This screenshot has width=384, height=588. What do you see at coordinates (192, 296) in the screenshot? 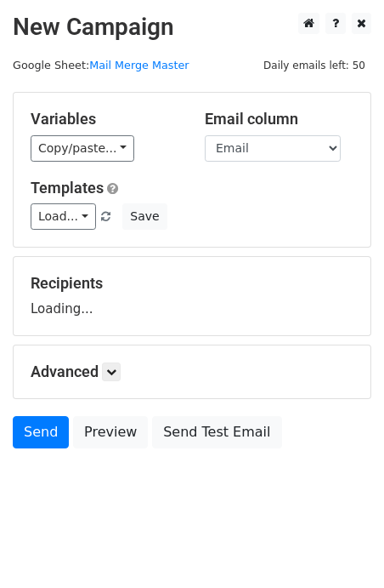
I see `div: Loading...` at bounding box center [192, 296].